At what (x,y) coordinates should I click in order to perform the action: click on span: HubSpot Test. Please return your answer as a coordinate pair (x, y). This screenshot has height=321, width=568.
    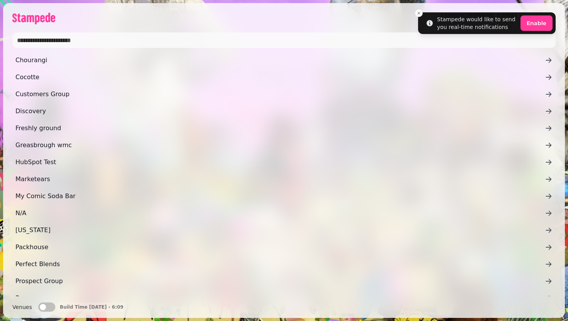
    Looking at the image, I should click on (280, 162).